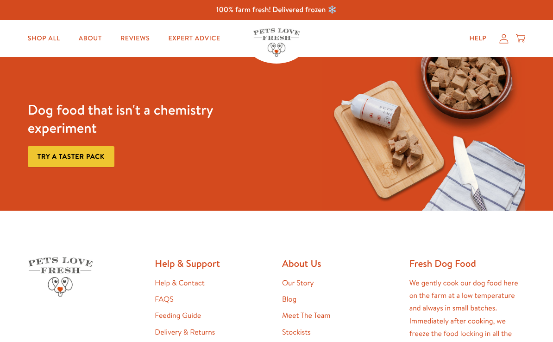  I want to click on h2: About Us, so click(340, 263).